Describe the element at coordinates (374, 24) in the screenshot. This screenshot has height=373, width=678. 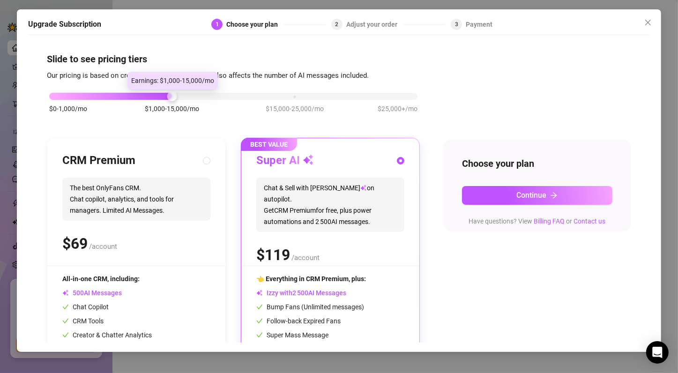
I see `div: Adjust your order` at that location.